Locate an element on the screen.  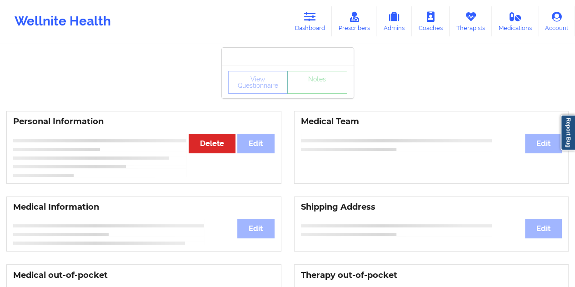
h3: Medical Team is located at coordinates (432, 121).